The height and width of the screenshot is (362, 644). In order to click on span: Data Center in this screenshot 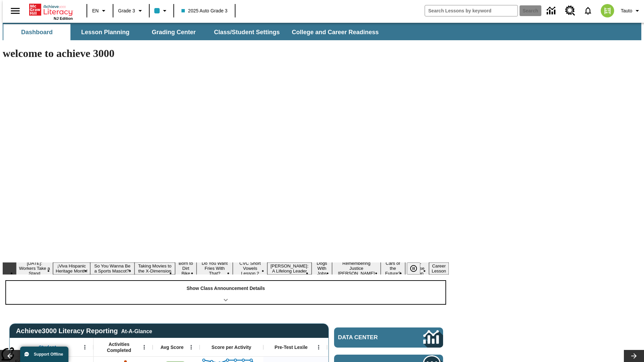, I will do `click(369, 338)`.